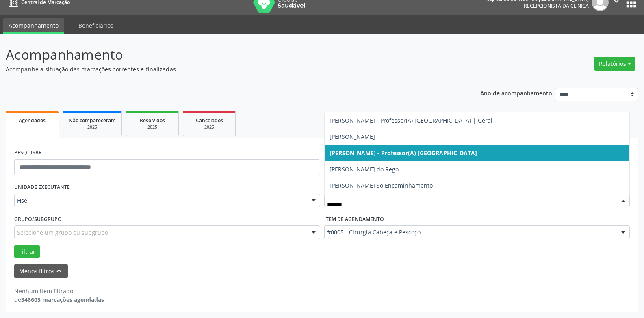  What do you see at coordinates (470, 232) in the screenshot?
I see `span: #0005 - Cirurgia Cabeça e Pescoço` at bounding box center [470, 232].